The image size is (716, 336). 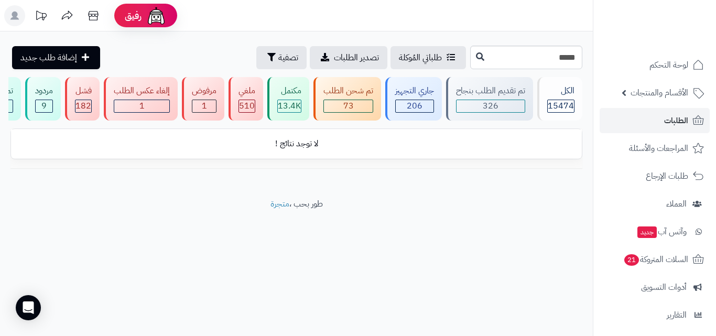 I want to click on span: تصفية, so click(x=288, y=58).